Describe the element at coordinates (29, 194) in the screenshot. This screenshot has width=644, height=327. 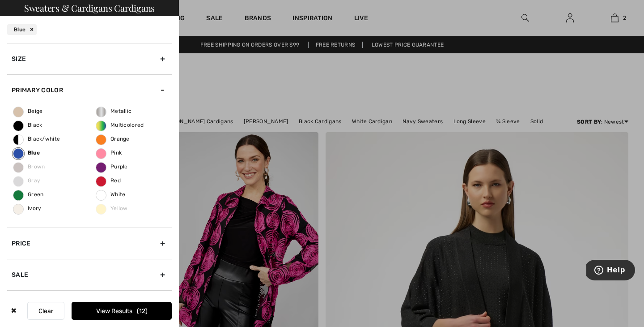
I see `span: Green` at that location.